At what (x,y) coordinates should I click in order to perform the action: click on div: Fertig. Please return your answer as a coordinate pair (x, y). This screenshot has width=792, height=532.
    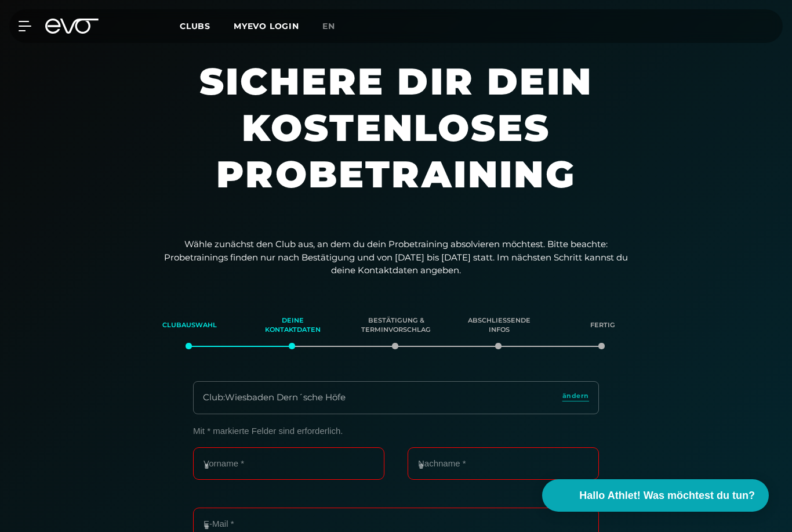
    Looking at the image, I should click on (602, 325).